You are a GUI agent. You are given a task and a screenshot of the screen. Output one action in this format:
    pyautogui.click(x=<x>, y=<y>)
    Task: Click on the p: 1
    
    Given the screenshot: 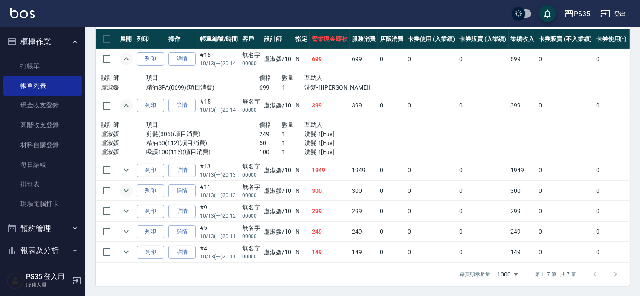 What is the action you would take?
    pyautogui.click(x=293, y=87)
    